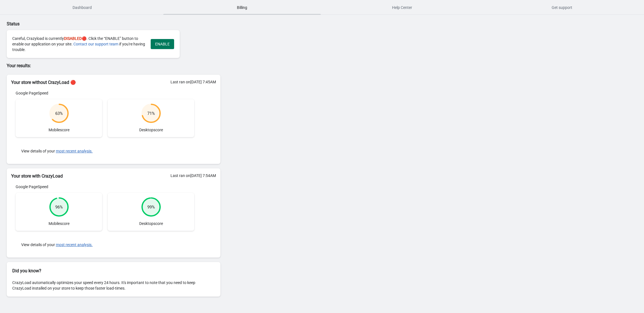 This screenshot has width=644, height=313. Describe the element at coordinates (113, 24) in the screenshot. I see `p: Status` at that location.